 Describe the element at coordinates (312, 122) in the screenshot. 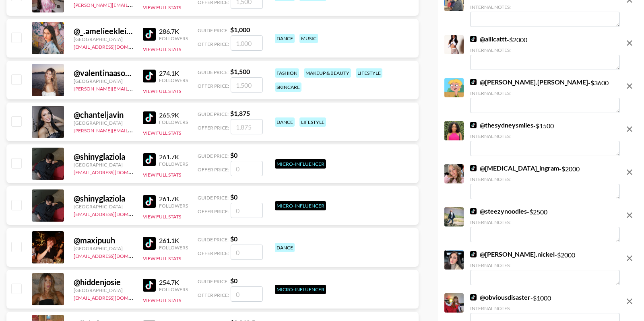

I see `div: lifestyle` at that location.